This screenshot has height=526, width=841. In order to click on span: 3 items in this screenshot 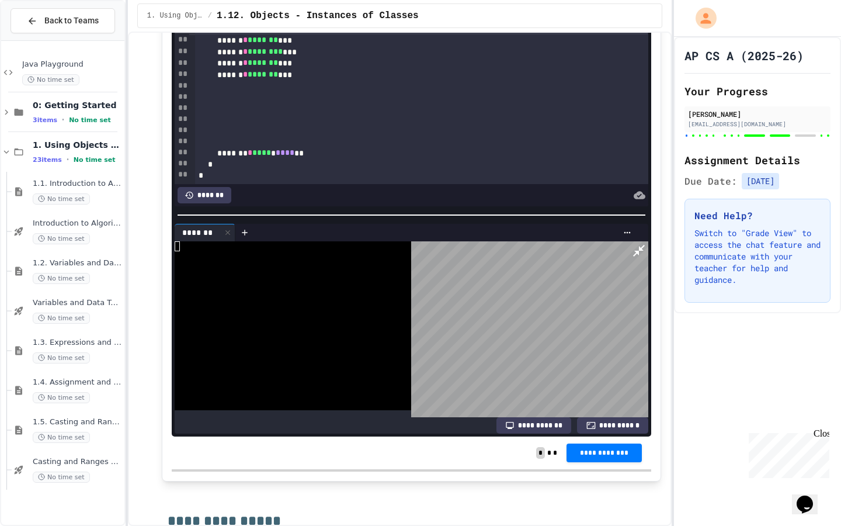, I will do `click(45, 120)`.